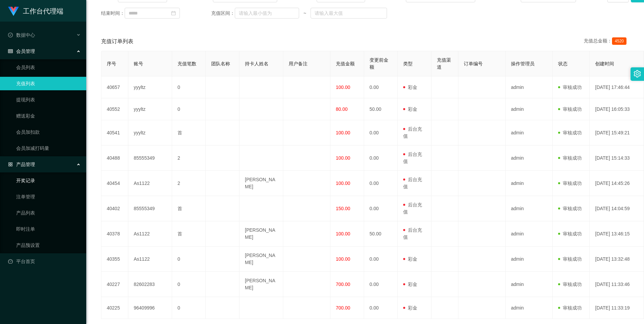 The image size is (644, 324). Describe the element at coordinates (49, 197) in the screenshot. I see `a: 注单管理` at that location.